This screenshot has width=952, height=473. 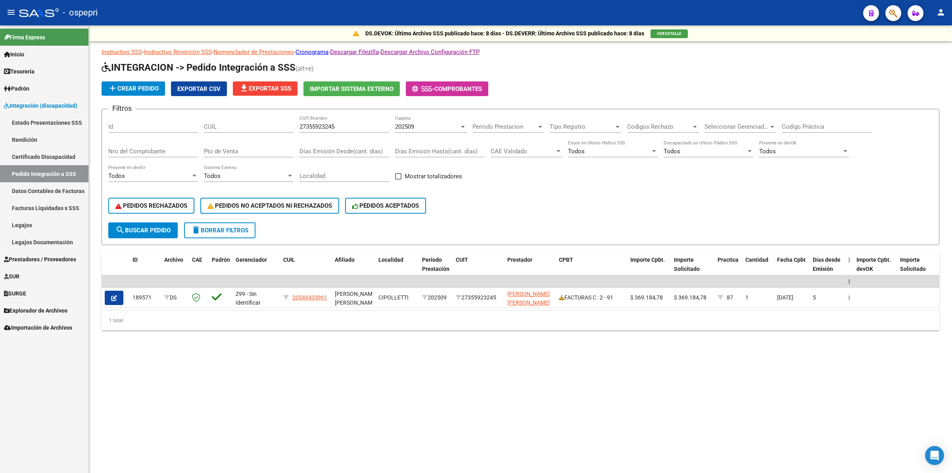 I want to click on datatable-header-cell: Días desde Emisión, so click(x=828, y=269).